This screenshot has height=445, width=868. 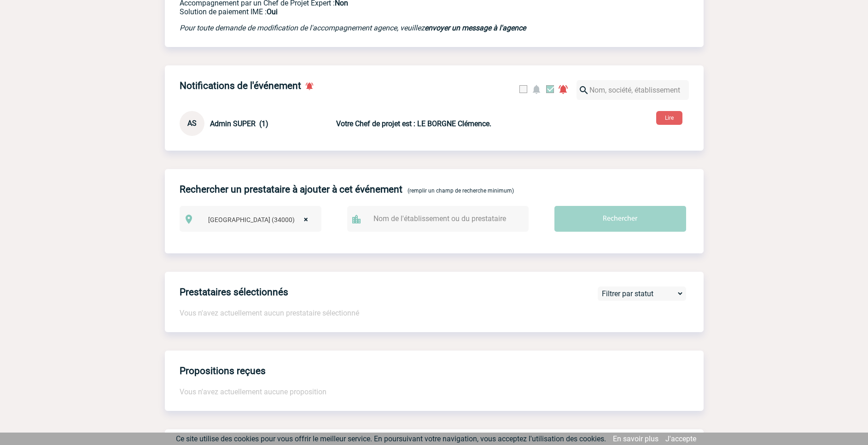 I want to click on div: Conversation privée : Client - Agence, so click(x=257, y=124).